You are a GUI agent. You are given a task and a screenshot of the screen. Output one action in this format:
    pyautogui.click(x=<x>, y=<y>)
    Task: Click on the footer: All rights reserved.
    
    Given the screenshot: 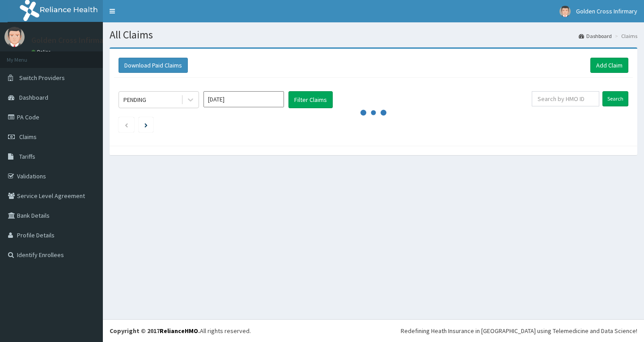 What is the action you would take?
    pyautogui.click(x=373, y=330)
    